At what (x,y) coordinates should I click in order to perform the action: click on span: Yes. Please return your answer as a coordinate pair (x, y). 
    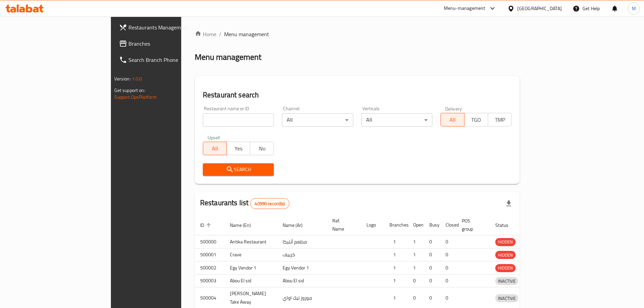
    Looking at the image, I should click on (238, 148).